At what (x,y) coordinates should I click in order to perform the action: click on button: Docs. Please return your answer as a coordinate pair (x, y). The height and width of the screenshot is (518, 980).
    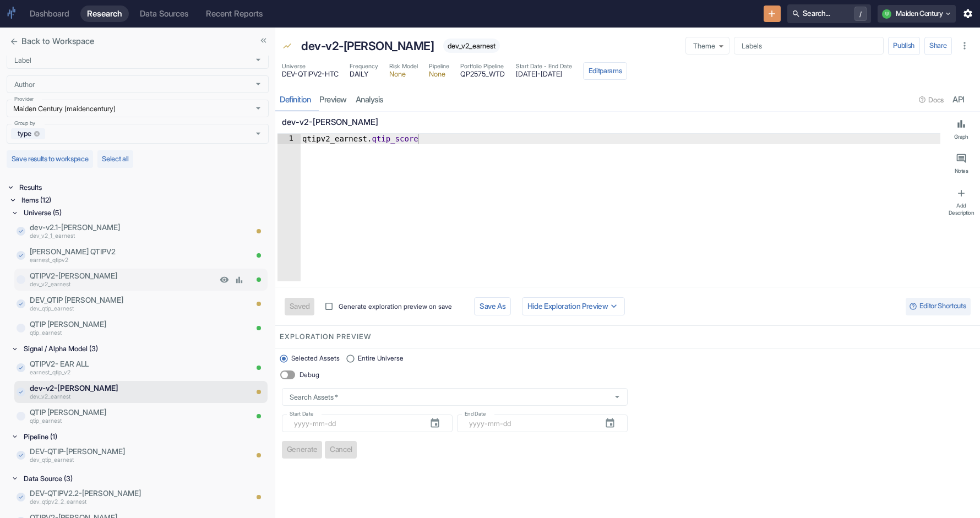
    Looking at the image, I should click on (932, 100).